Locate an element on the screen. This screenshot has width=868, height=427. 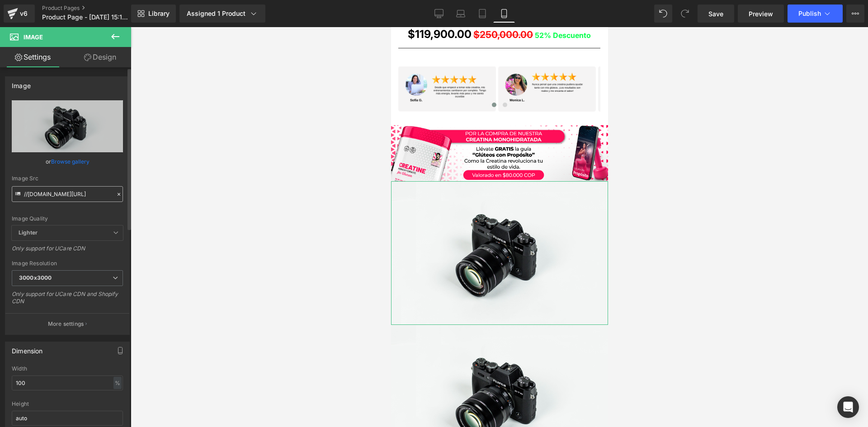
a: Product Pages is located at coordinates (94, 8).